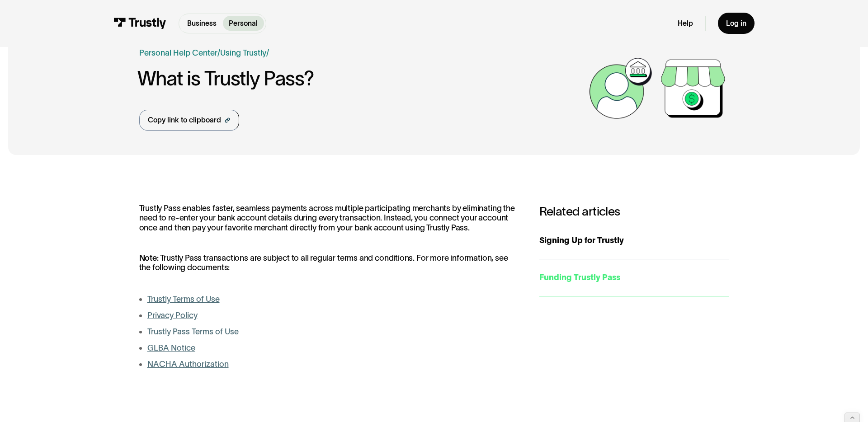 The height and width of the screenshot is (422, 868). Describe the element at coordinates (736, 23) in the screenshot. I see `a: Log in` at that location.